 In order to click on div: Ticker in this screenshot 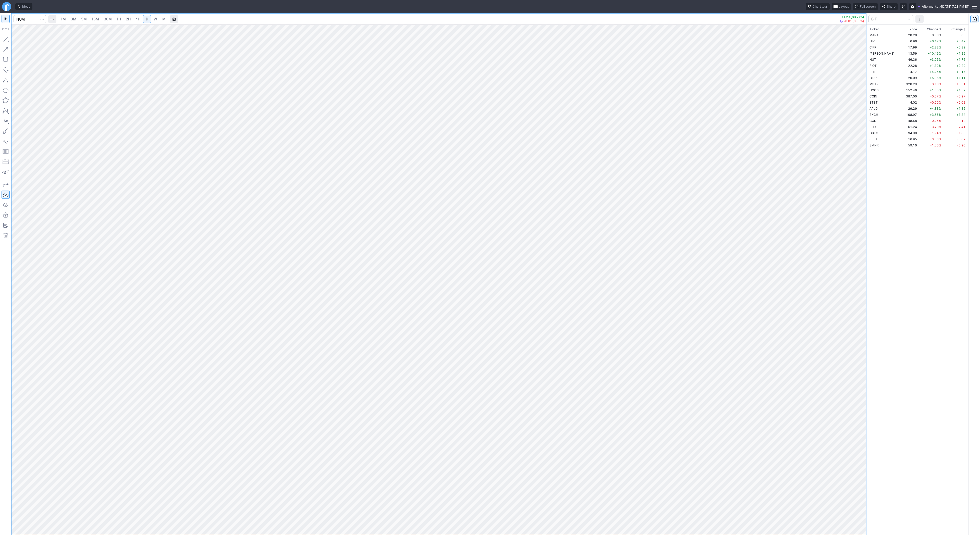, I will do `click(875, 29)`.